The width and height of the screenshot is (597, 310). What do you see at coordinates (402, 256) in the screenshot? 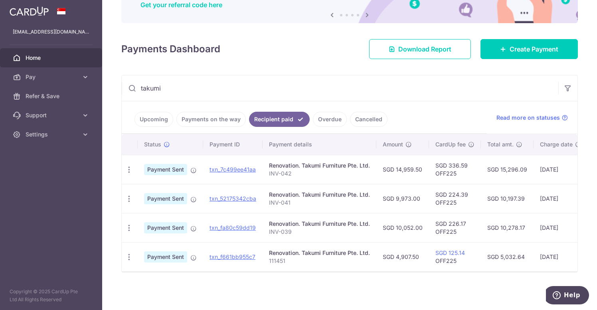
I see `td: SGD 4,907.50` at bounding box center [402, 256].